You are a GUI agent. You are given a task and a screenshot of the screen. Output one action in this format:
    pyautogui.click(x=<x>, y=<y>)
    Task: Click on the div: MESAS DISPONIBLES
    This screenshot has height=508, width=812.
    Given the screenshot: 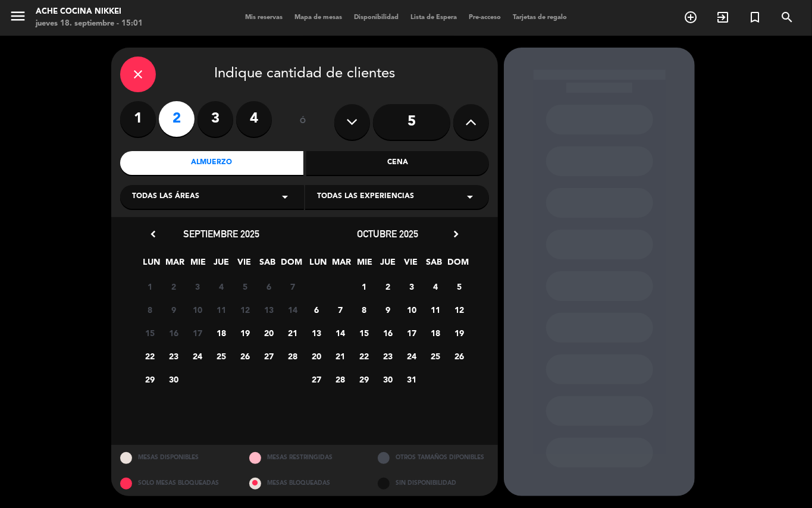 What is the action you would take?
    pyautogui.click(x=176, y=458)
    